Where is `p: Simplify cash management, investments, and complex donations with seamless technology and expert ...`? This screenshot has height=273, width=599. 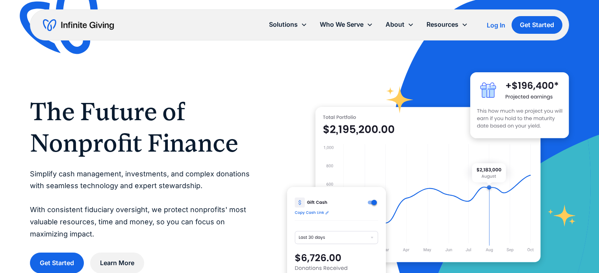
p: Simplify cash management, investments, and complex donations with seamless technology and expert ... is located at coordinates (142, 205).